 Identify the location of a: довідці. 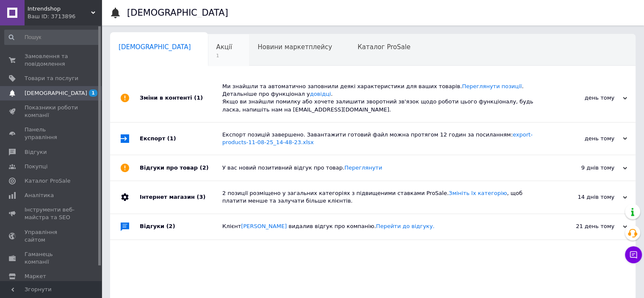
(321, 94).